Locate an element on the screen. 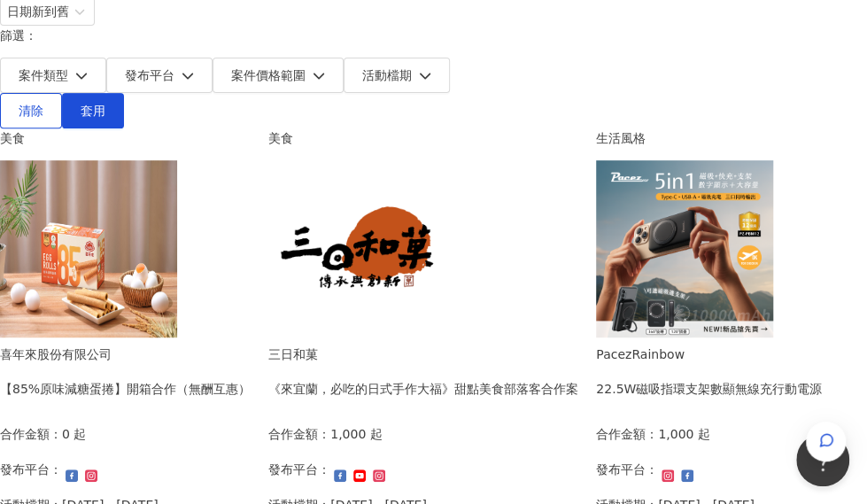 Image resolution: width=867 pixels, height=504 pixels. div: 三日和菓 is located at coordinates (424, 354).